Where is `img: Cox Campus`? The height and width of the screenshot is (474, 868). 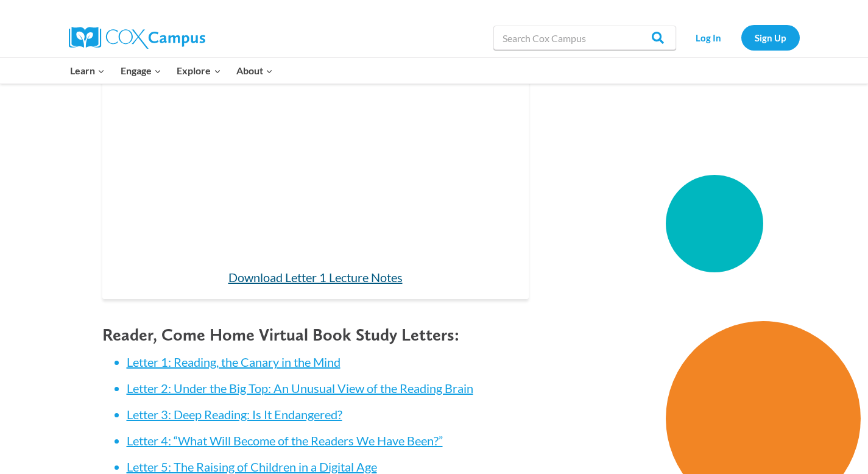
img: Cox Campus is located at coordinates (137, 38).